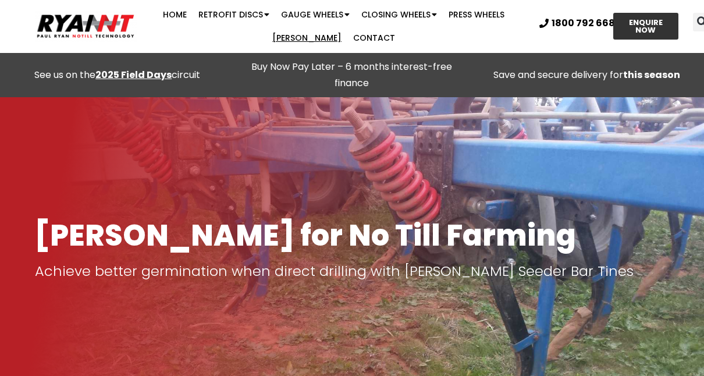 This screenshot has height=376, width=704. I want to click on strong: 2025 Field Days, so click(133, 74).